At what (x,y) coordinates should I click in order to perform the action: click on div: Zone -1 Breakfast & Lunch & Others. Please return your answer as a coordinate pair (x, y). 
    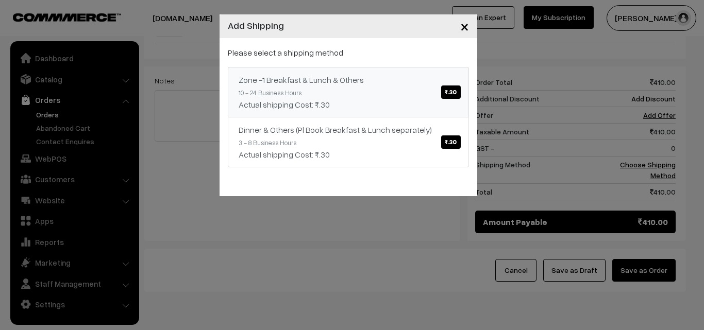
    Looking at the image, I should click on (348, 80).